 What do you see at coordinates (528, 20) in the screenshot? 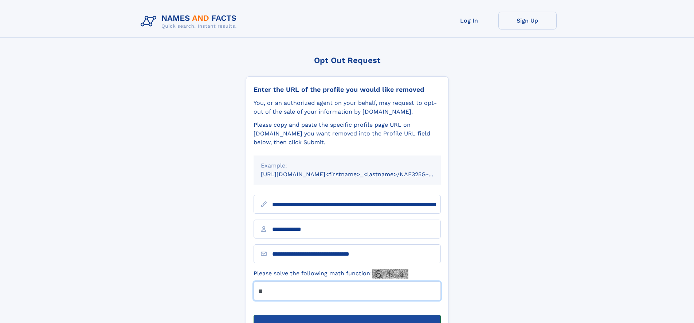
I see `a: Sign Up` at bounding box center [528, 20].